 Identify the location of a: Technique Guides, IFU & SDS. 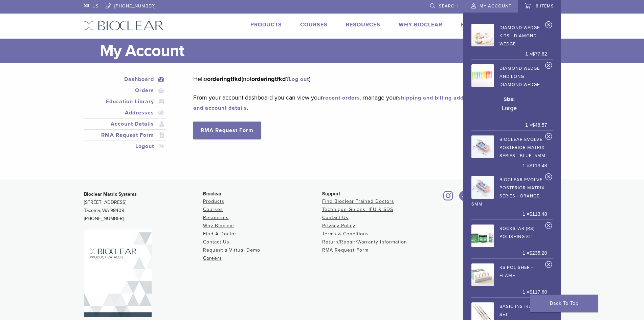
(357, 209).